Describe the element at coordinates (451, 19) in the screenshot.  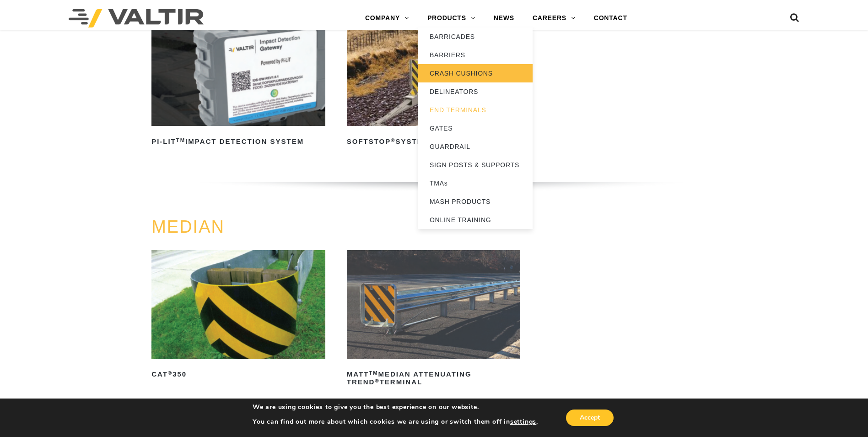
I see `a: PRODUCTS` at that location.